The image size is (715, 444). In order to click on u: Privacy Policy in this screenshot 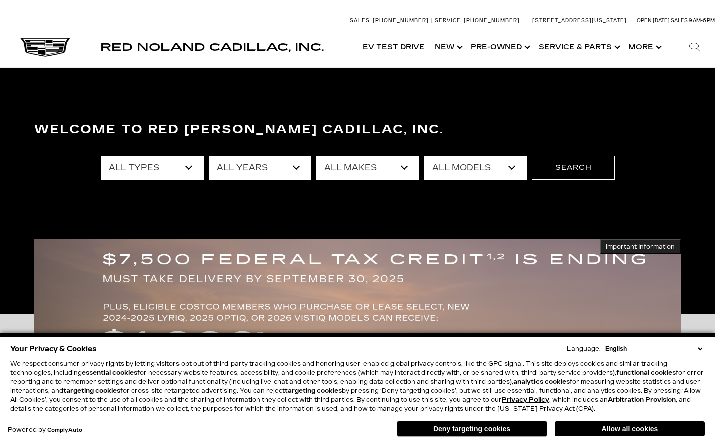, I will do `click(526, 400)`.